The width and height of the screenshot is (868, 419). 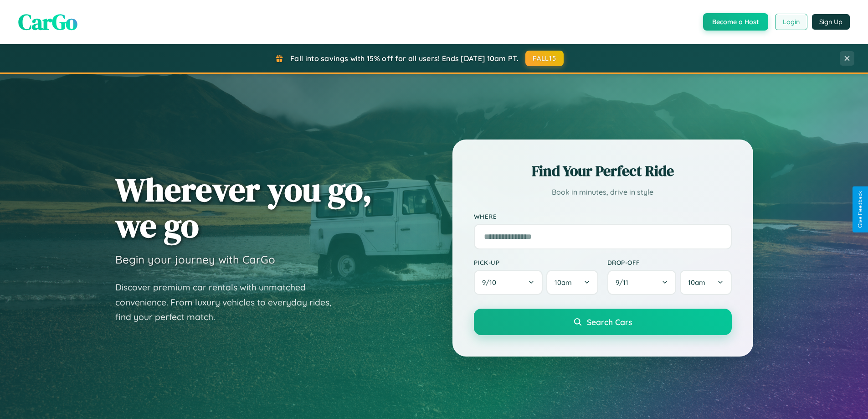 I want to click on button: 9/10, so click(x=508, y=282).